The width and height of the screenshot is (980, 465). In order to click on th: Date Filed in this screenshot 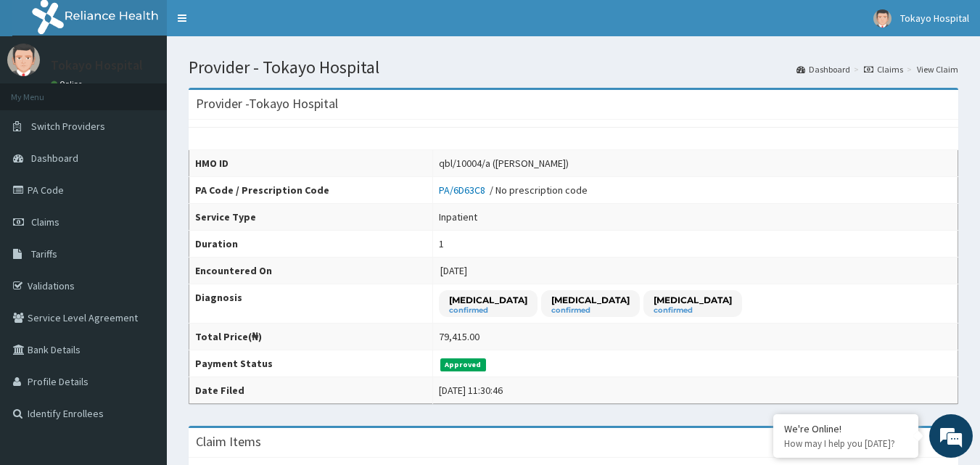, I will do `click(312, 391)`.